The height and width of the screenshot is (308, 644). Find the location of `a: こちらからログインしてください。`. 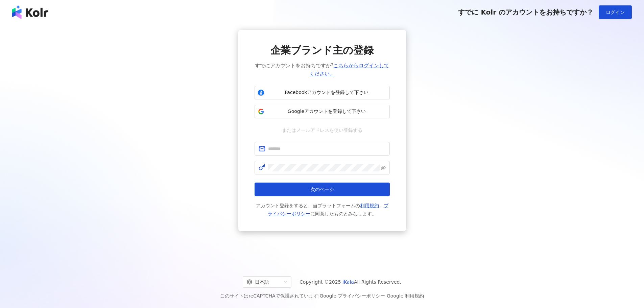

a: こちらからログインしてください。 is located at coordinates (349, 70).